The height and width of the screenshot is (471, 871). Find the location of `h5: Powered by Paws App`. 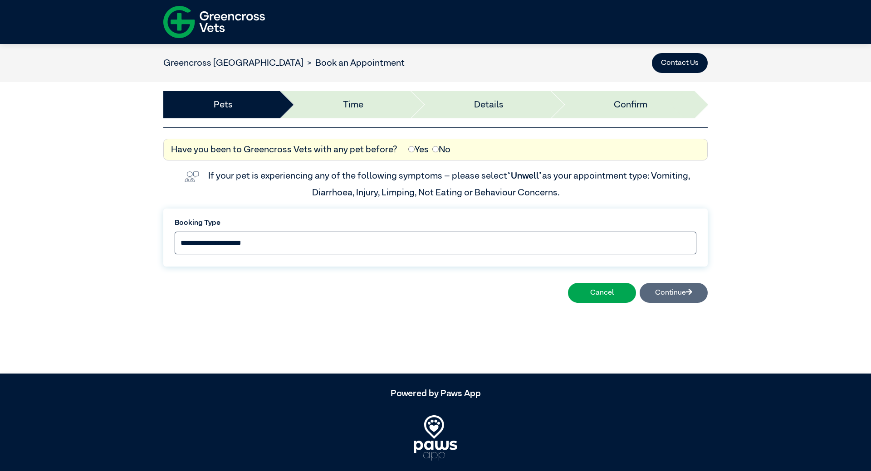

h5: Powered by Paws App is located at coordinates (435, 394).